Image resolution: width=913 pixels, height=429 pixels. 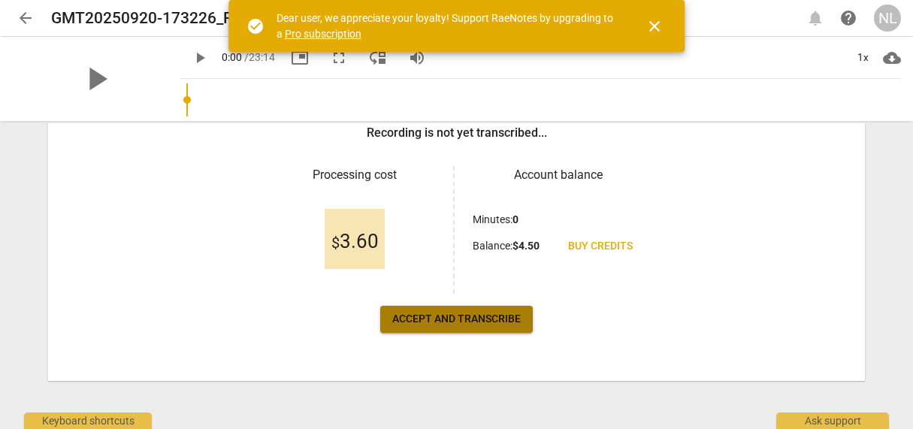 I want to click on span: Buy credits, so click(x=600, y=246).